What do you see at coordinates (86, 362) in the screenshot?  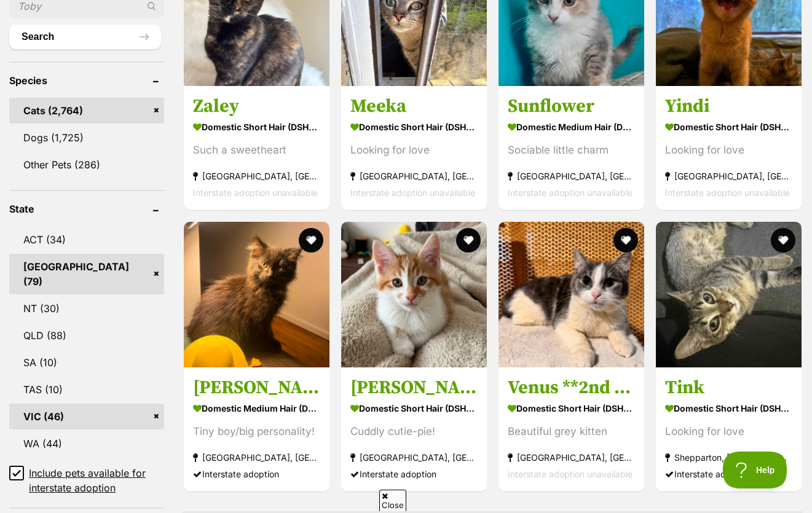 I see `a: SA (10)` at bounding box center [86, 362].